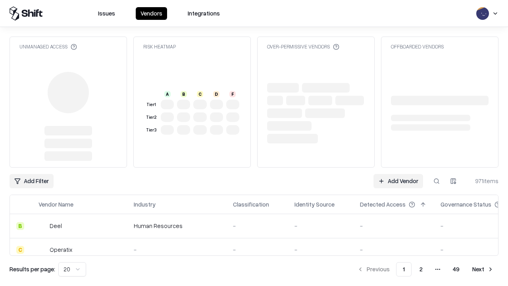 This screenshot has height=286, width=508. I want to click on button: 49, so click(456, 269).